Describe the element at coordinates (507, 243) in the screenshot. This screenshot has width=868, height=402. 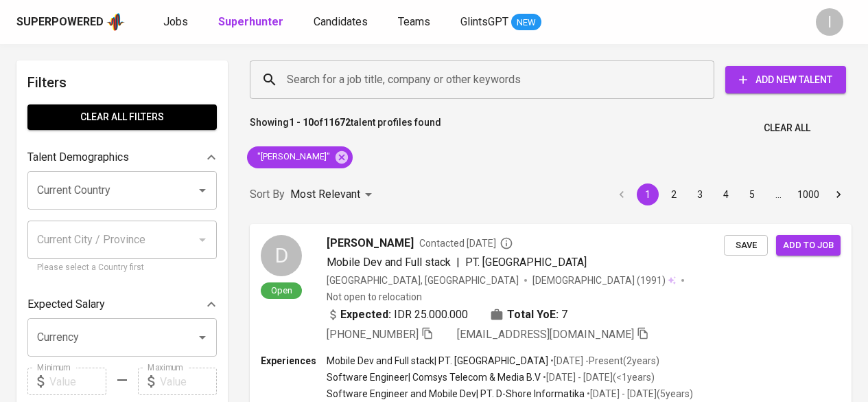
I see `svg: By Batam recruiter` at that location.